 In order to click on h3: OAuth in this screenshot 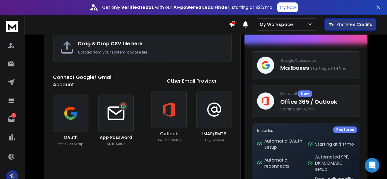, I will do `click(71, 137)`.